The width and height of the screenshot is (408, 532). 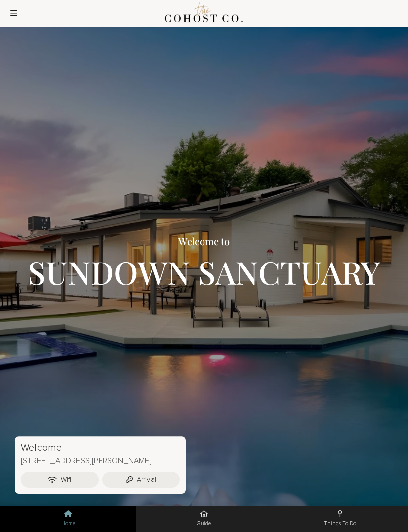 What do you see at coordinates (204, 14) in the screenshot?
I see `img: Logo` at bounding box center [204, 14].